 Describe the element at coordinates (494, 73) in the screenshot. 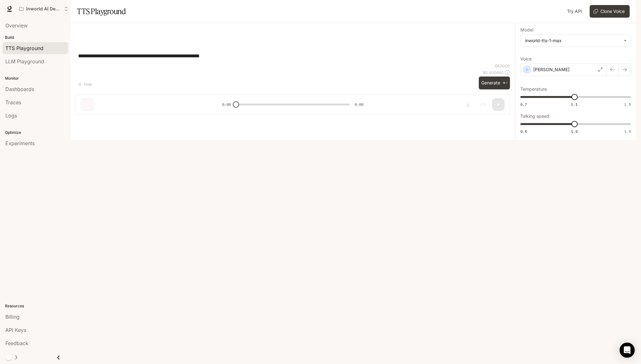

I see `p: $ 0.000640` at that location.